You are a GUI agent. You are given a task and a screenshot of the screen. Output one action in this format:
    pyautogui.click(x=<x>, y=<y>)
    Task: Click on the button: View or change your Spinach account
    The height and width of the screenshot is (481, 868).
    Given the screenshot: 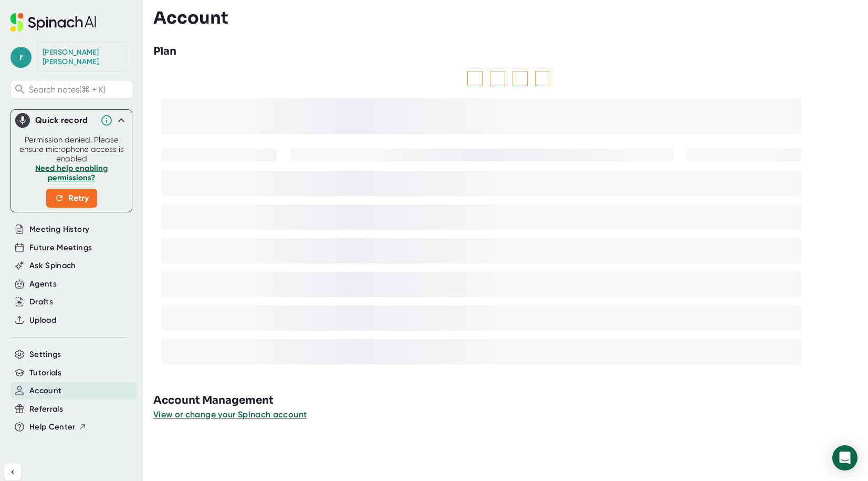 What is the action you would take?
    pyautogui.click(x=230, y=415)
    